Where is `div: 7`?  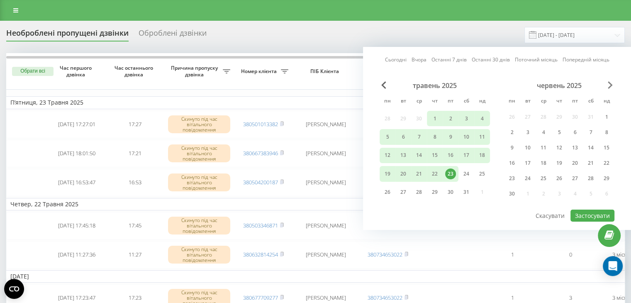
div: 7 is located at coordinates (419, 137).